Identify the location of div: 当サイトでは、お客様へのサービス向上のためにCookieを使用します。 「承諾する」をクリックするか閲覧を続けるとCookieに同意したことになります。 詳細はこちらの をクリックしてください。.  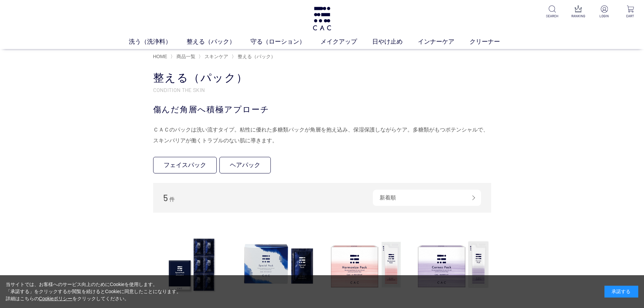
(94, 291).